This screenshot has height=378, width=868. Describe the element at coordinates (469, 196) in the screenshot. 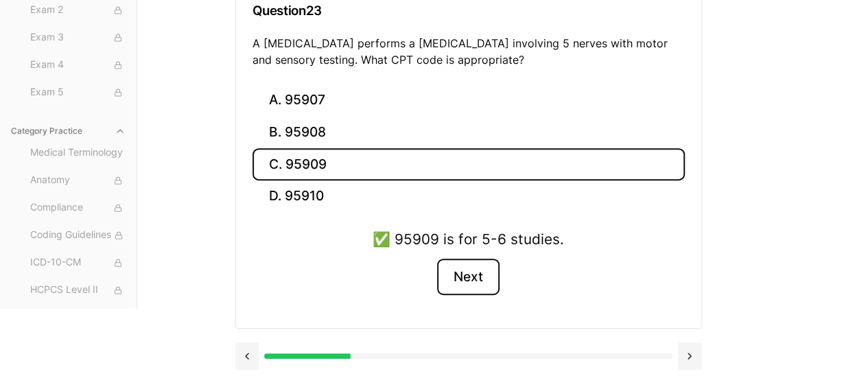

I see `button: D. 95910` at that location.